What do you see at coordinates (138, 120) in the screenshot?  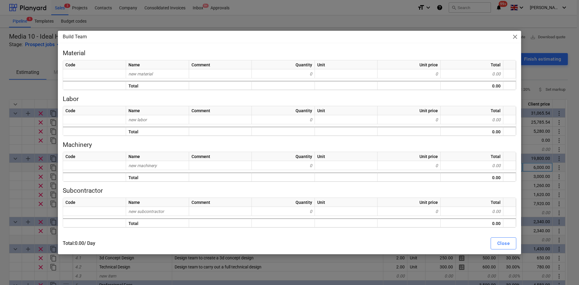 I see `span: new labor` at bounding box center [138, 120].